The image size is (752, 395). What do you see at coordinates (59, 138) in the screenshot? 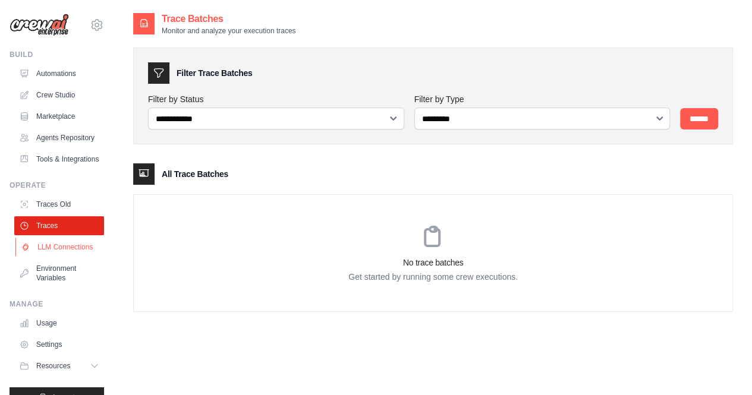
I see `a: Agents Repository` at bounding box center [59, 138].